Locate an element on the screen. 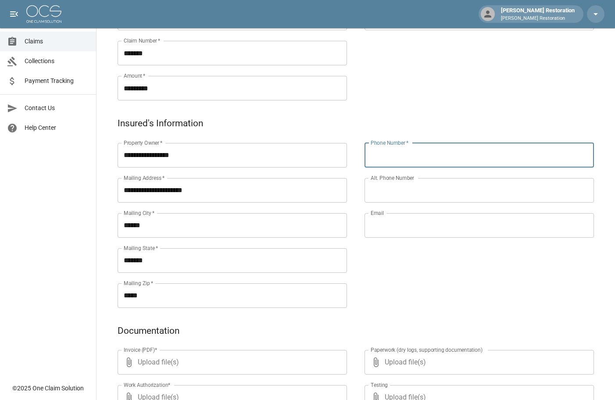 Image resolution: width=615 pixels, height=400 pixels. span: Contact Us is located at coordinates (57, 108).